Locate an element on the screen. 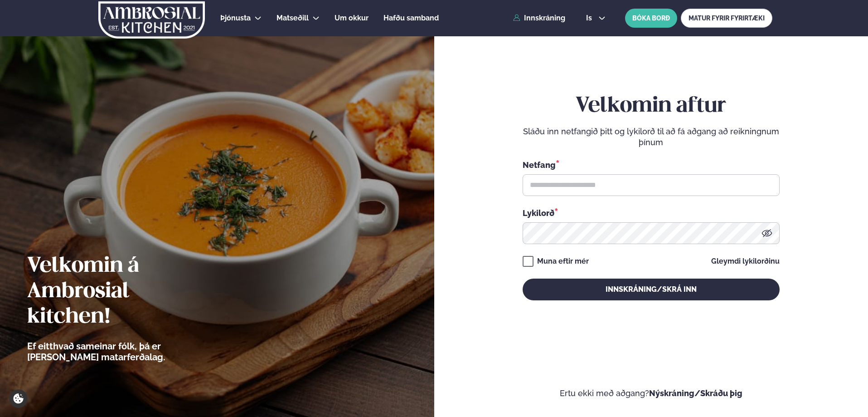  a: Þjónusta is located at coordinates (236, 18).